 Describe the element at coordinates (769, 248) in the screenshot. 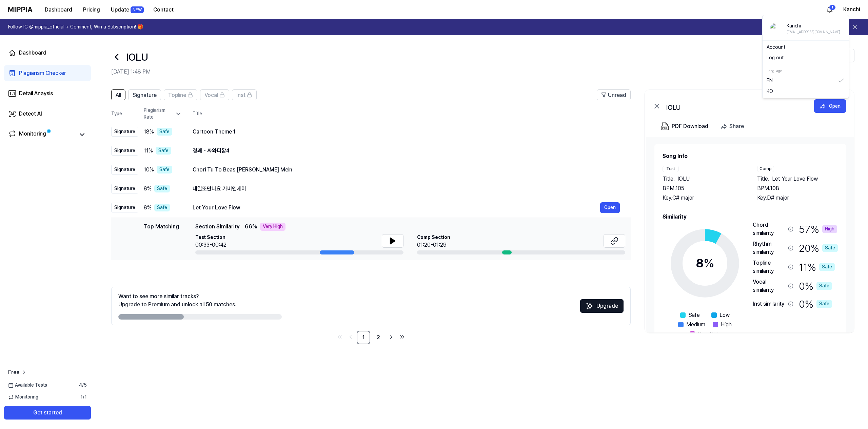

I see `div: Rhythm similarity` at that location.